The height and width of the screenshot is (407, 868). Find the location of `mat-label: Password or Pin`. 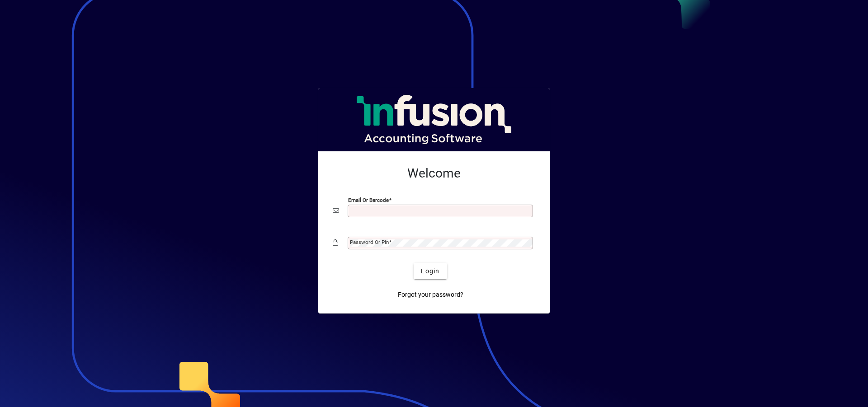

mat-label: Password or Pin is located at coordinates (370, 242).